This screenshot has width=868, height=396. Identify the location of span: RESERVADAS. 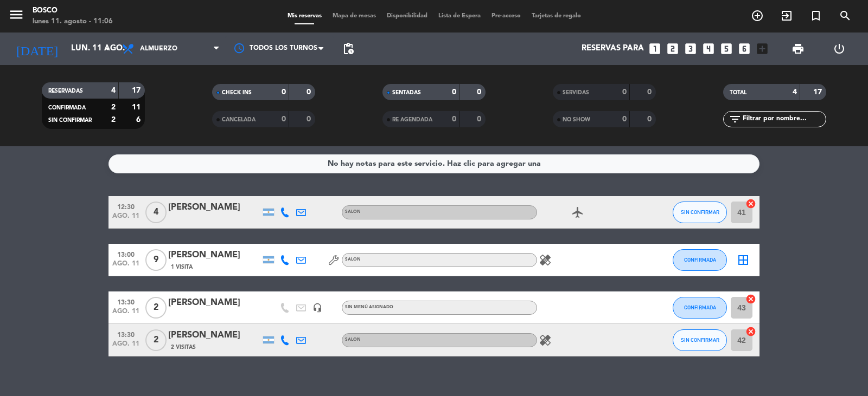
(65, 91).